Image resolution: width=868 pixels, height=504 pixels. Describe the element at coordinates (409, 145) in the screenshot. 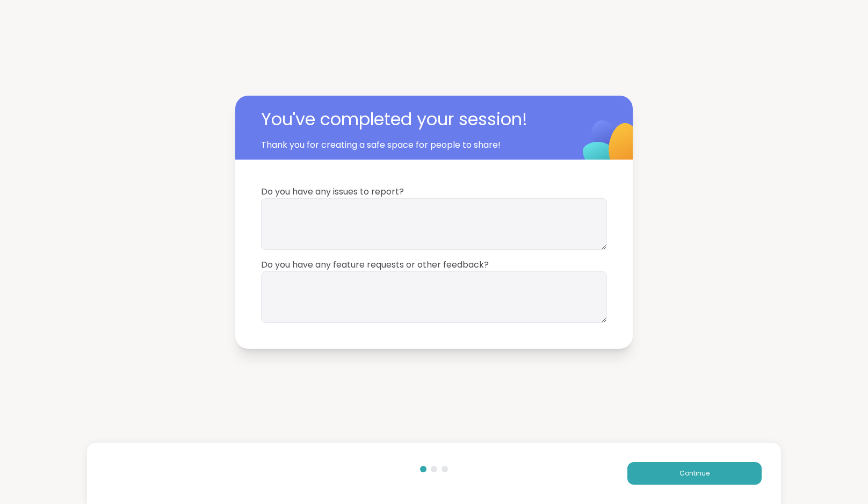

I see `span: Thank you for creating a safe space for people to share!` at that location.